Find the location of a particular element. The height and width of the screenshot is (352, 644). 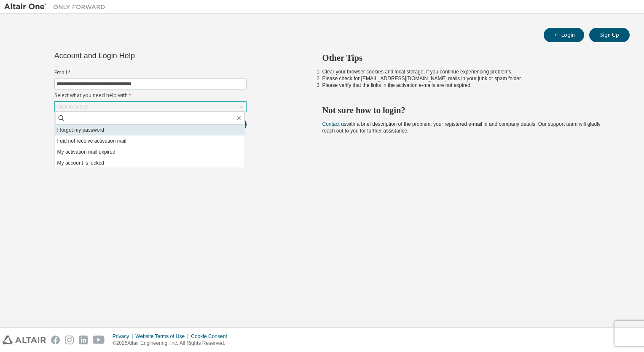

img: youtube.svg is located at coordinates (99, 340).